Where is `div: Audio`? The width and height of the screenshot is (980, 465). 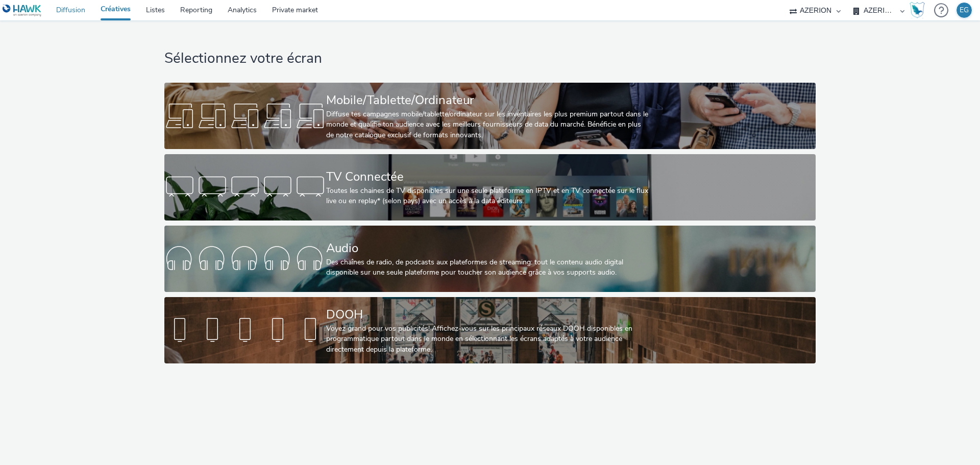 div: Audio is located at coordinates (488, 248).